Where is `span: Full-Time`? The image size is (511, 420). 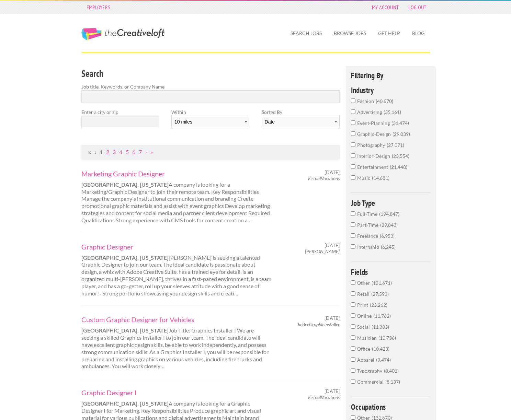 span: Full-Time is located at coordinates (368, 214).